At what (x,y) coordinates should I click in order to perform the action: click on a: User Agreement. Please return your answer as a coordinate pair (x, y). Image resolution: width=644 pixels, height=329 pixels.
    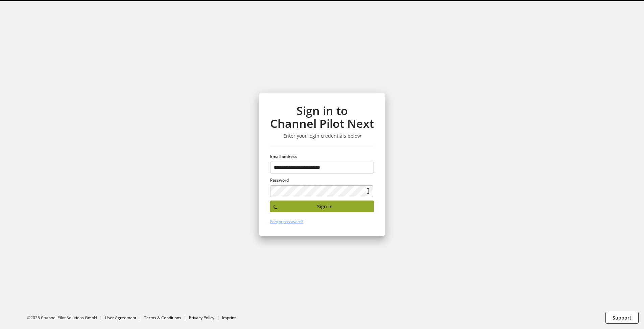
    Looking at the image, I should click on (121, 317).